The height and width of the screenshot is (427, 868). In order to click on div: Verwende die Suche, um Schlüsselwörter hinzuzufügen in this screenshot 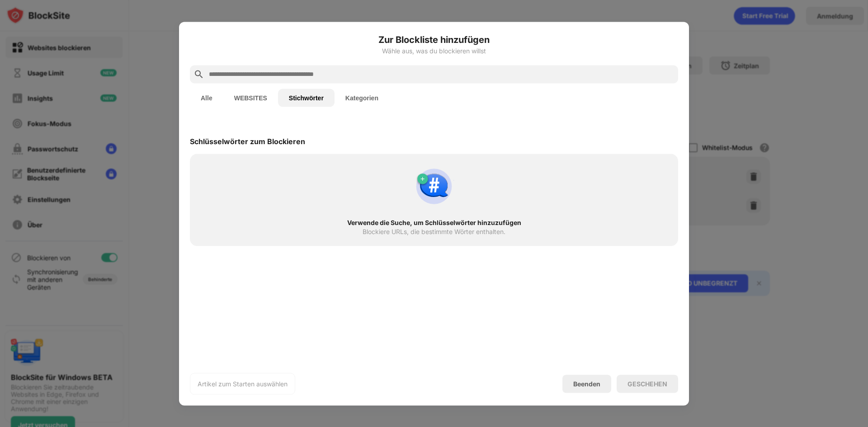, I will do `click(434, 222)`.